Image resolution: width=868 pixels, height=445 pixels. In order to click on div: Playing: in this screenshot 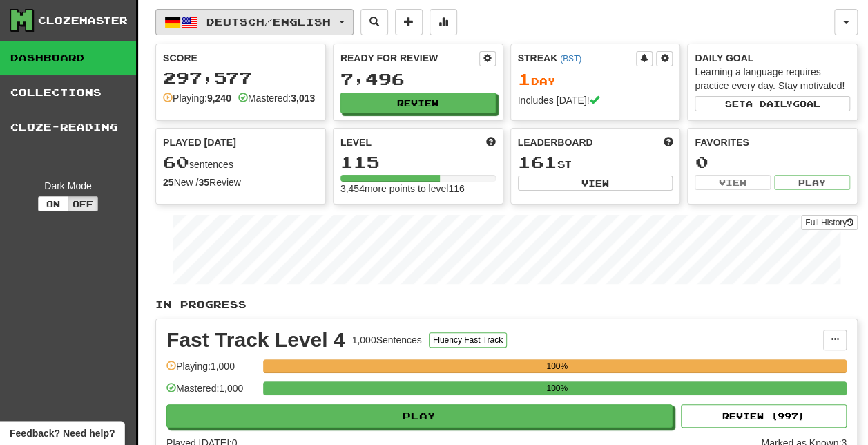, I will do `click(197, 98)`.